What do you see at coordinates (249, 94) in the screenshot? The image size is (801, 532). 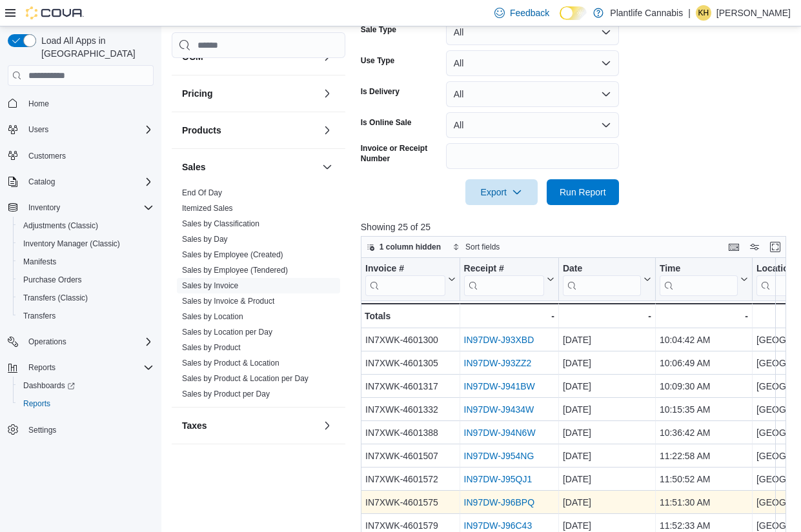 I see `button: Pricing` at bounding box center [249, 94].